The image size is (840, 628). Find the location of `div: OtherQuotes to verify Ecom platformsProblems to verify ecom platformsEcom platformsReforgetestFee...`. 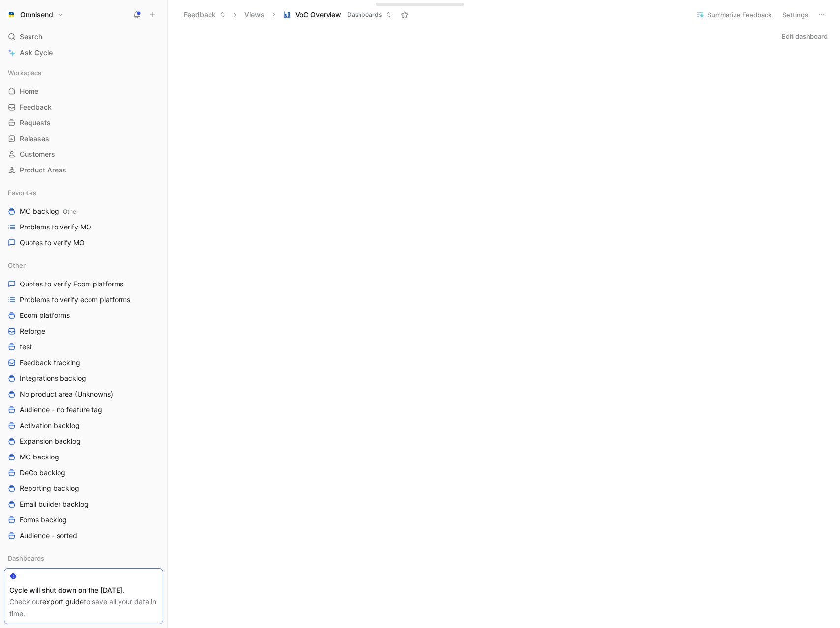

div: OtherQuotes to verify Ecom platformsProblems to verify ecom platformsEcom platformsReforgetestFee... is located at coordinates (83, 401).